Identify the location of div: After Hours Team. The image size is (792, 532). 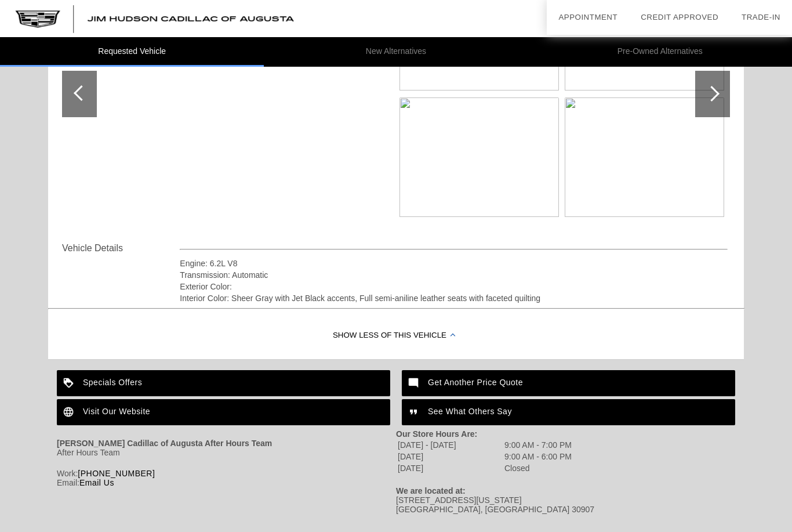
(226, 452).